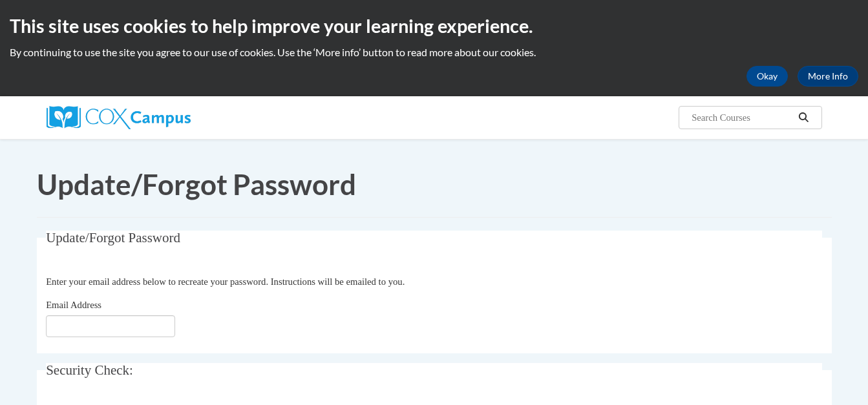  I want to click on a: Cox Campus, so click(118, 116).